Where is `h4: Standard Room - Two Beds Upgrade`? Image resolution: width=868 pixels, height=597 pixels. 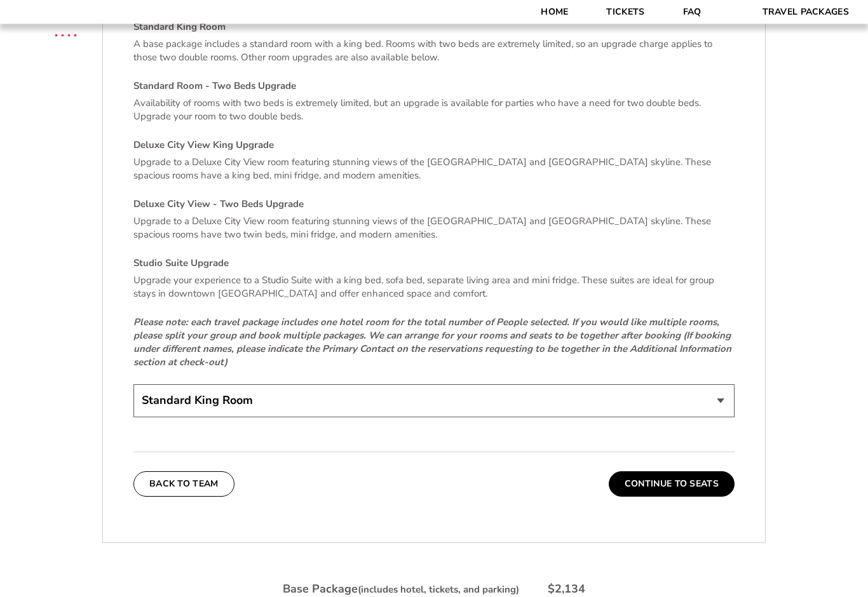 h4: Standard Room - Two Beds Upgrade is located at coordinates (434, 86).